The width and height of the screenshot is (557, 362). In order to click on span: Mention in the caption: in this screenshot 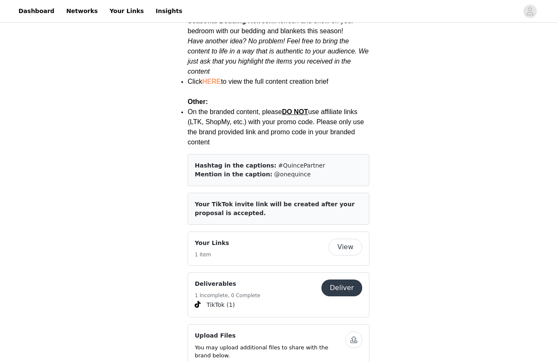, I will do `click(233, 174)`.